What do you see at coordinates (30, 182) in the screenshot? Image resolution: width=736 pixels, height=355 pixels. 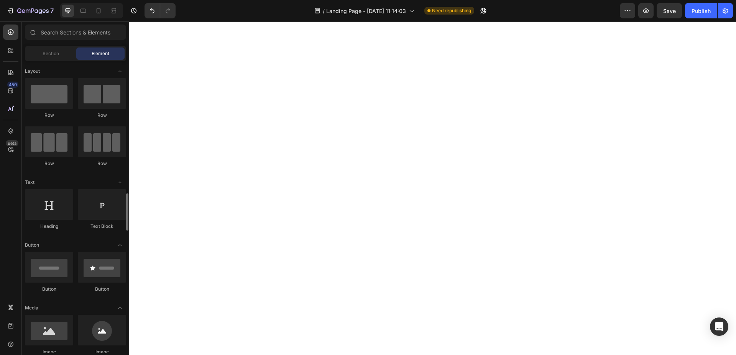 I see `span: Text` at bounding box center [30, 182].